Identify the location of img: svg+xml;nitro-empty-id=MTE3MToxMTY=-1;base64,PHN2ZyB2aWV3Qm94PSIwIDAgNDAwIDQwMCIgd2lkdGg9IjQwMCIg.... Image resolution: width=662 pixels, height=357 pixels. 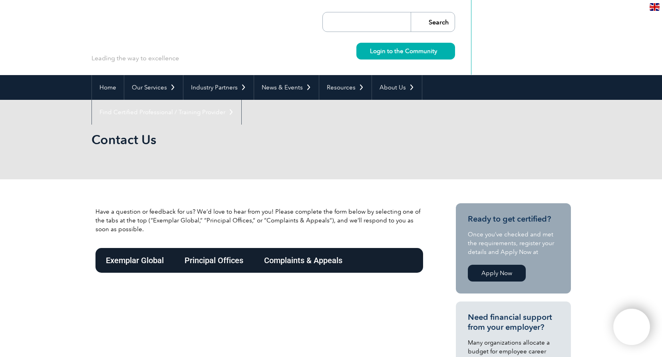
(632, 327).